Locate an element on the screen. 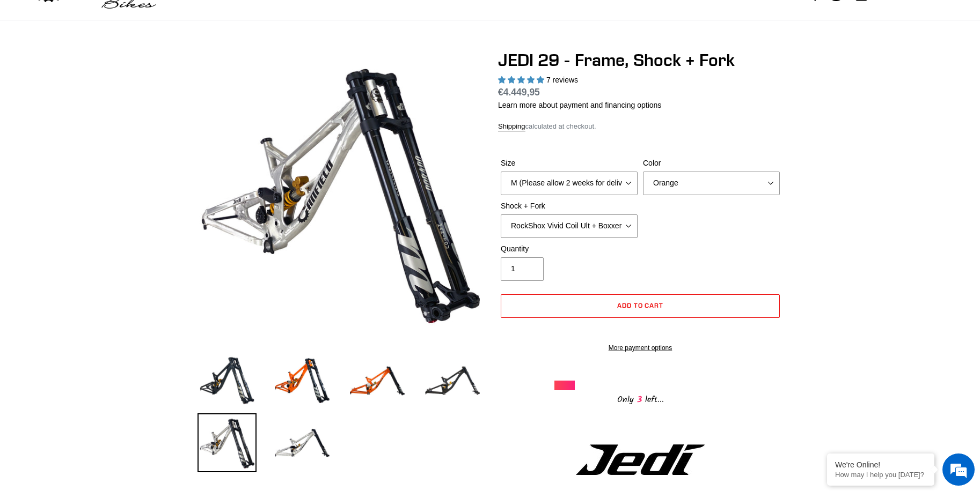 This screenshot has width=980, height=491. span: Add to cart is located at coordinates (640, 305).